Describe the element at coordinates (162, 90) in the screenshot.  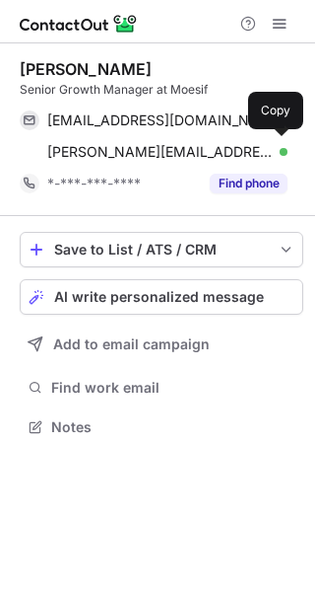
I see `div: Senior Growth Manager at Moesif` at that location.